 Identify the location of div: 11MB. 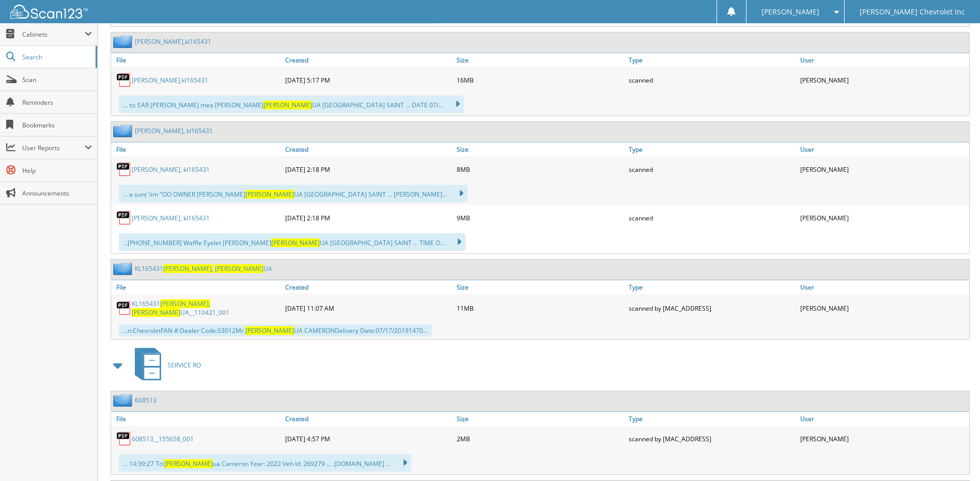
(539, 308).